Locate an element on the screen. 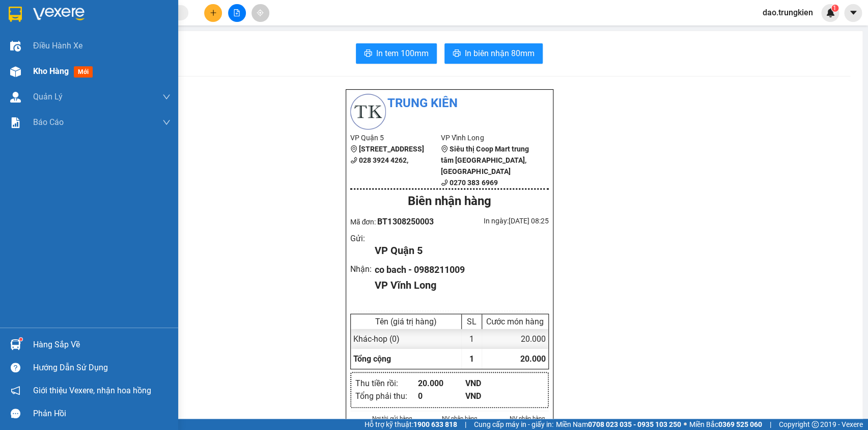 This screenshot has height=430, width=868. div: 0 is located at coordinates (442, 396).